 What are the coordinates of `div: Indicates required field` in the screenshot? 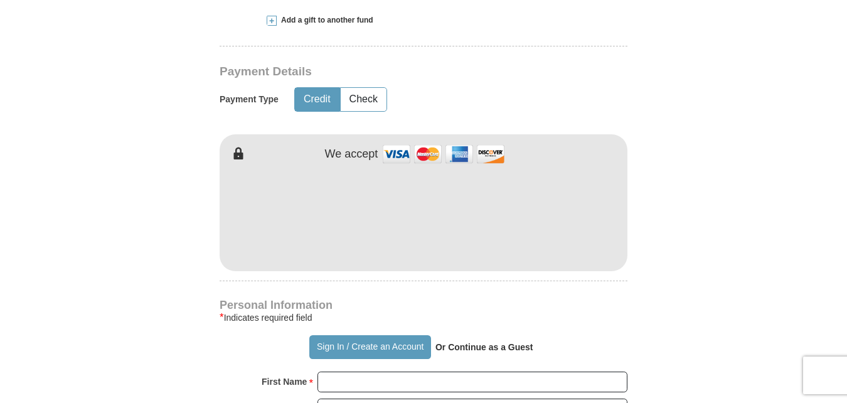 It's located at (424, 318).